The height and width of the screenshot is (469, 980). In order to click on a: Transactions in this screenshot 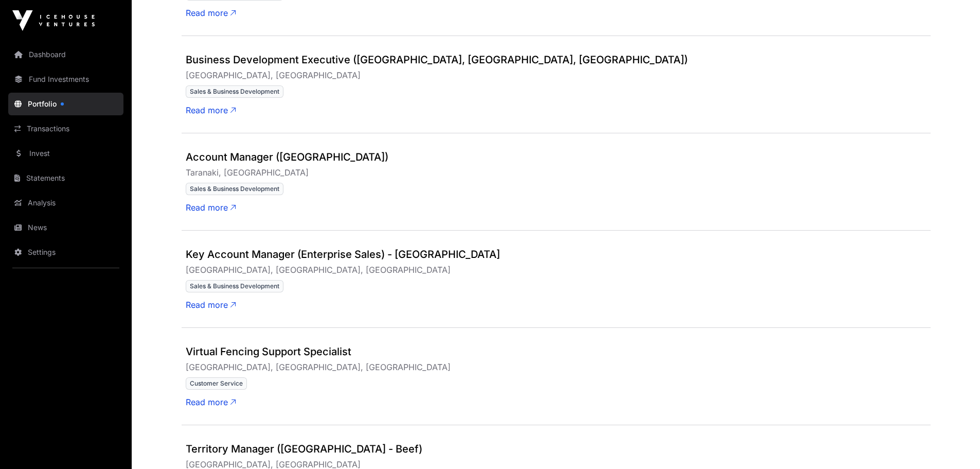, I will do `click(66, 129)`.